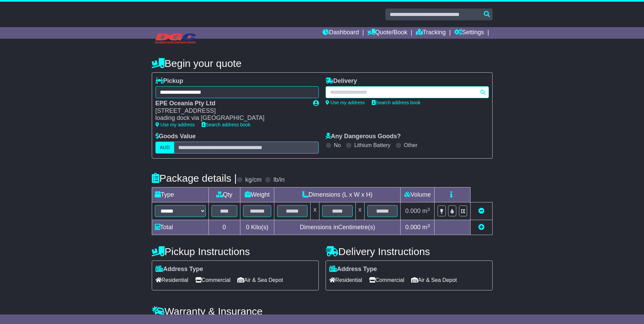  I want to click on h4: Delivery Instructions, so click(409, 251).